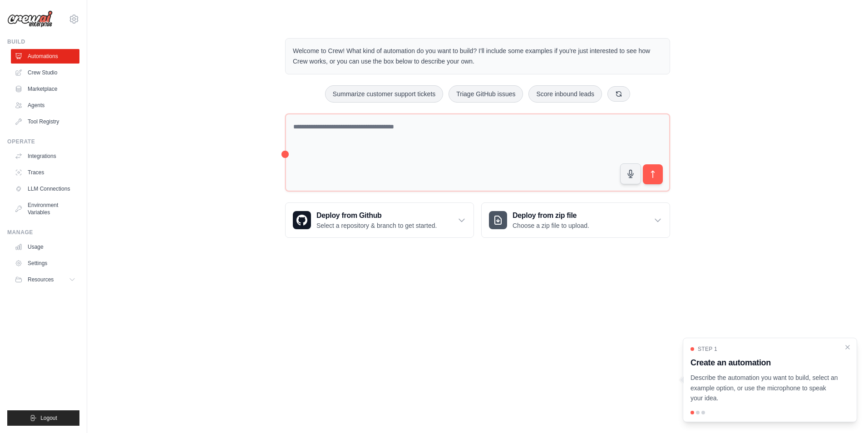 This screenshot has height=433, width=868. I want to click on a: Tool Registry, so click(45, 122).